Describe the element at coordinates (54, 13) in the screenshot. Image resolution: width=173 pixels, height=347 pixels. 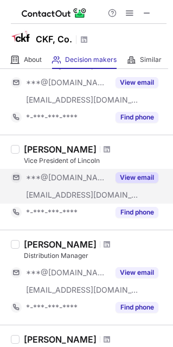
I see `img: ContactOut v5.3.10` at that location.